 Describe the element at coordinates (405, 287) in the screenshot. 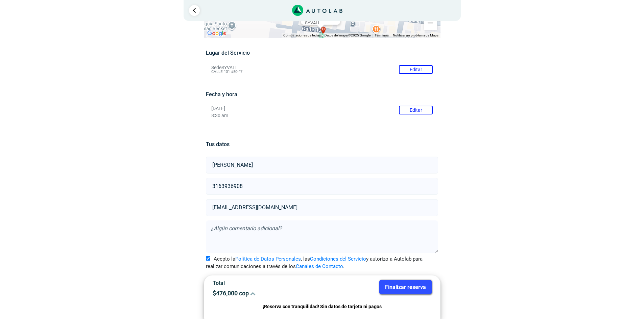

I see `button: Finalizar reserva` at that location.